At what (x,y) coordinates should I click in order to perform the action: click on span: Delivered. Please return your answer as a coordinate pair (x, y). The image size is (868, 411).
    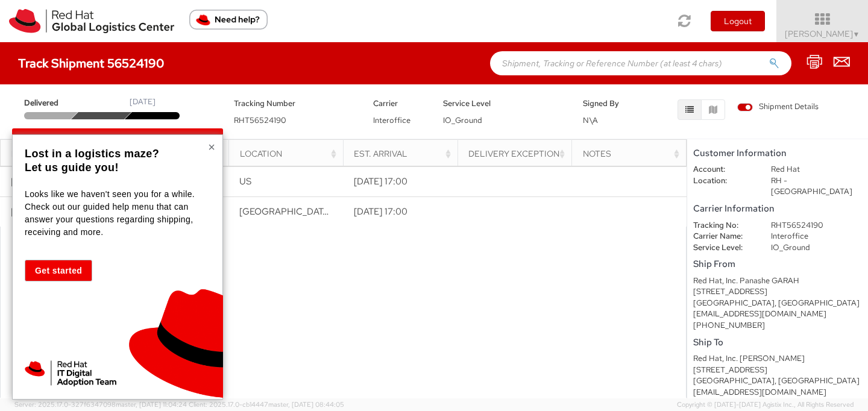
    Looking at the image, I should click on (50, 103).